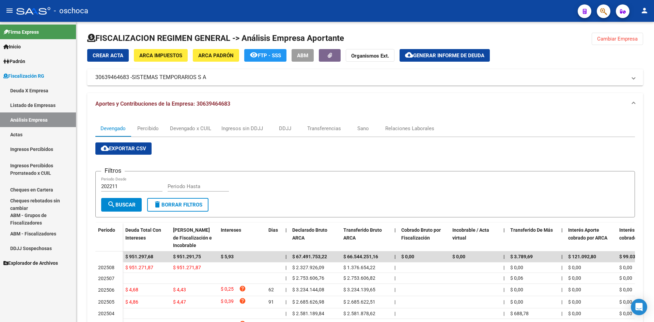 The height and width of the screenshot is (322, 654). What do you see at coordinates (632, 256) in the screenshot?
I see `span: $ 99.034,04` at bounding box center [632, 256].